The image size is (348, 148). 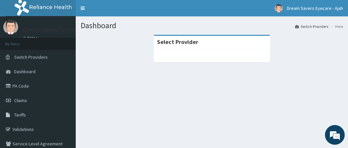 I want to click on span: Switch Providers, so click(x=31, y=57).